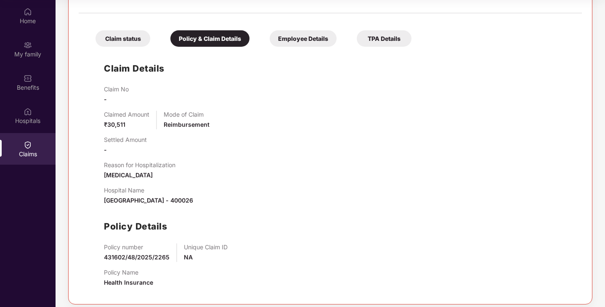  Describe the element at coordinates (136, 226) in the screenshot. I see `h1: Policy Details` at that location.